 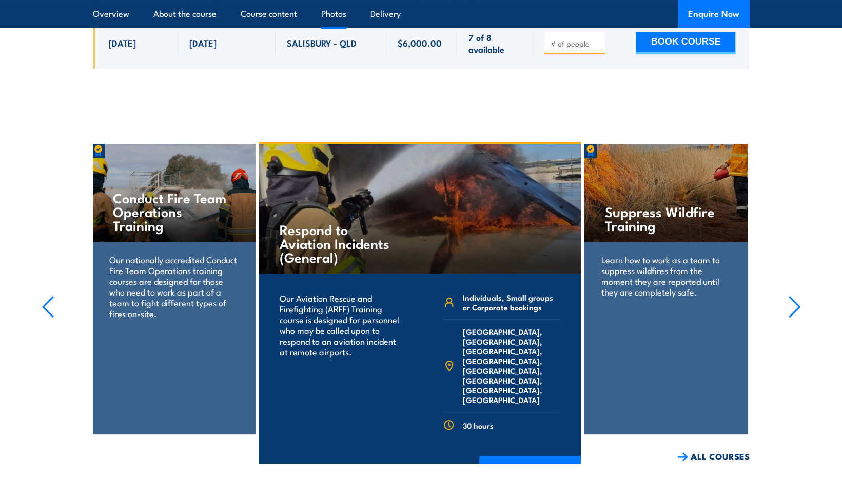 I want to click on p: Learn how to work as a team to suppress wildfires from the moment they are reported until they ar..., so click(x=665, y=275).